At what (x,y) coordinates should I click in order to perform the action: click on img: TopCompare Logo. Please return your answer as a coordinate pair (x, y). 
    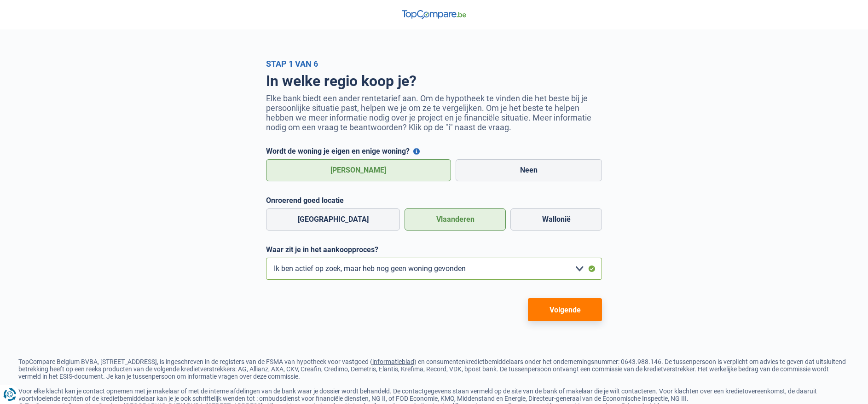
    Looking at the image, I should click on (434, 15).